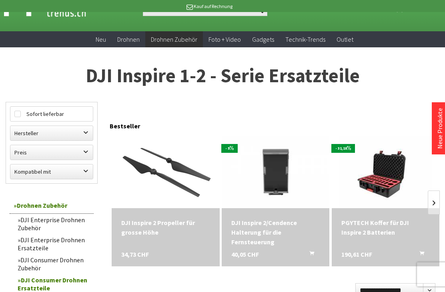  I want to click on a: DJI Enterprise Drohnen Zubehör, so click(54, 224).